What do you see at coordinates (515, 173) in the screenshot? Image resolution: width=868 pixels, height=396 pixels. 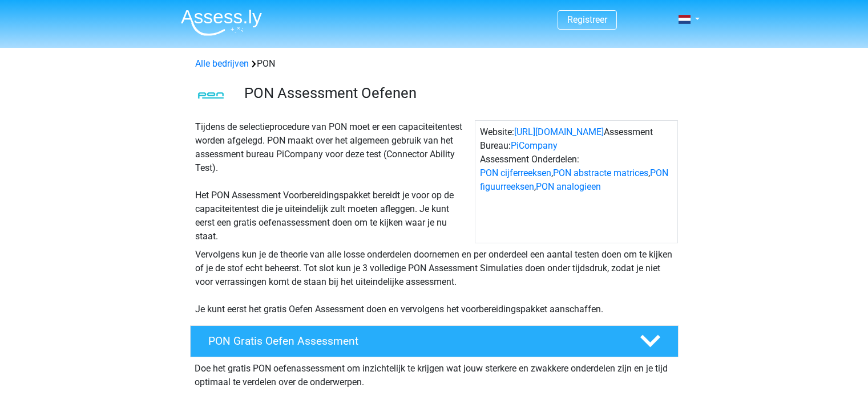 I see `a: PON cijferreeksen` at bounding box center [515, 173].